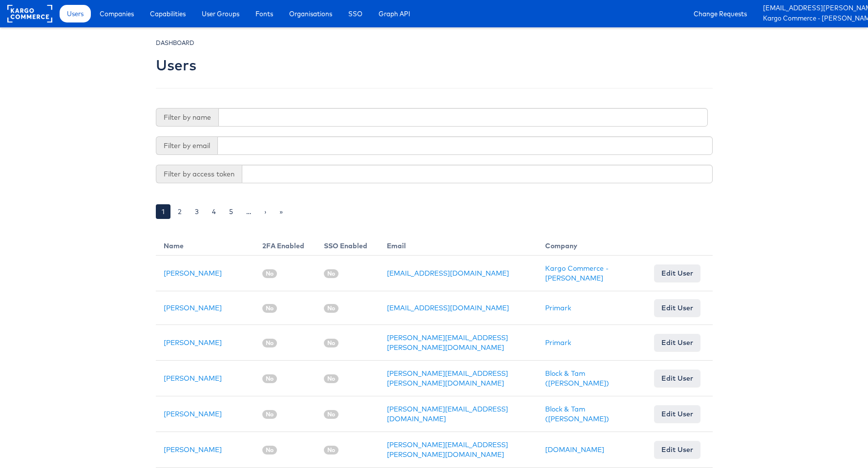  What do you see at coordinates (205, 244) in the screenshot?
I see `th: Name` at bounding box center [205, 244].